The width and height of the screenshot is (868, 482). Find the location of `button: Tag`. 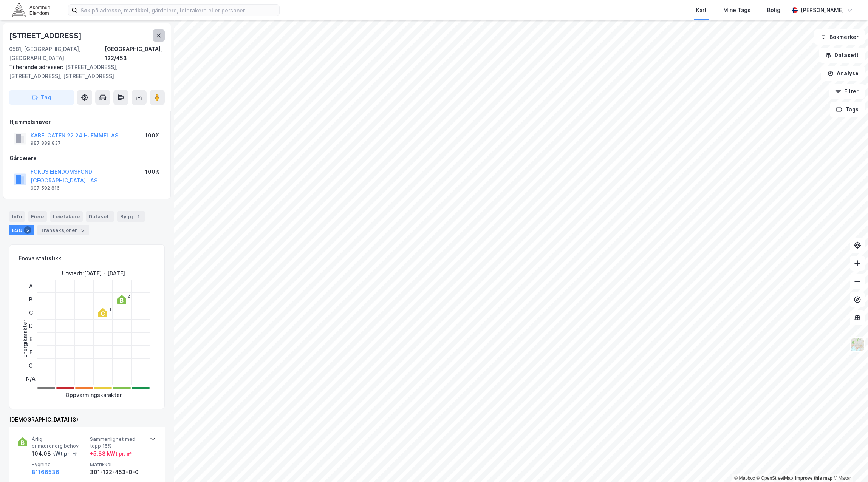

button: Tag is located at coordinates (42, 98).